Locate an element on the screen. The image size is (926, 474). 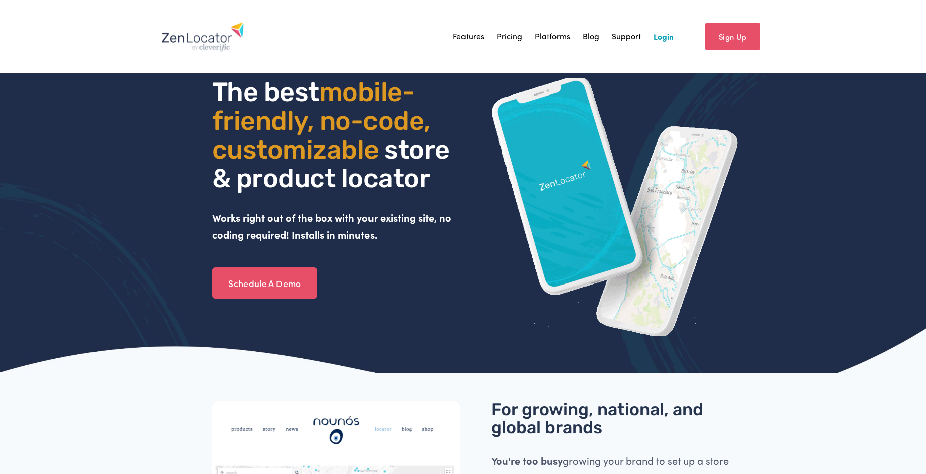
a: Pricing is located at coordinates (509, 36).